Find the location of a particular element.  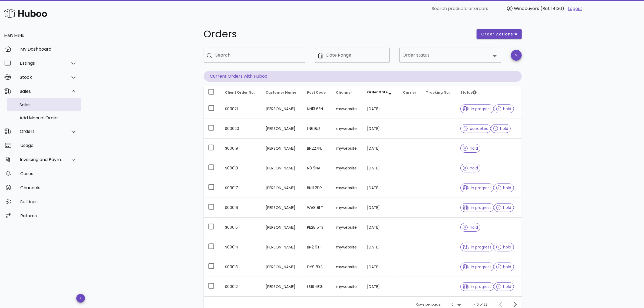

span: Client Order No. is located at coordinates (240, 93).